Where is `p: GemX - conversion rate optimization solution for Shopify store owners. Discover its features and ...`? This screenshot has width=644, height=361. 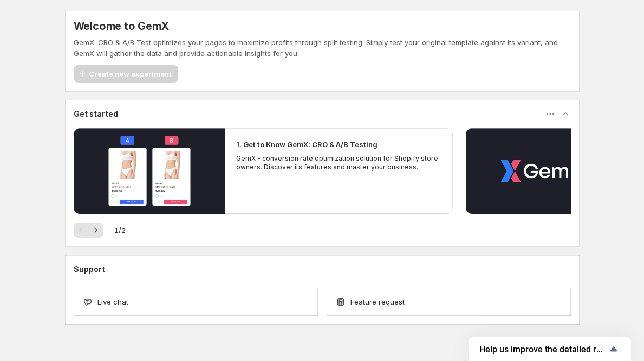
p: GemX - conversion rate optimization solution for Shopify store owners. Discover its features and ... is located at coordinates (339, 163).